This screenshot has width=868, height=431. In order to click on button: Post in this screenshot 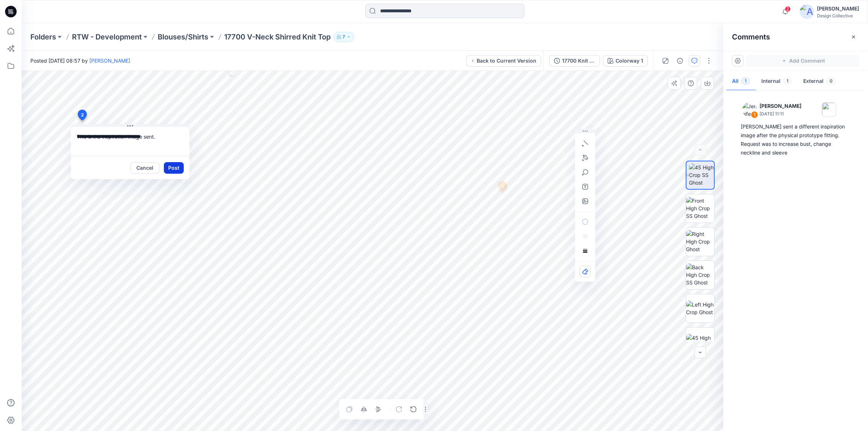, I will do `click(174, 168)`.